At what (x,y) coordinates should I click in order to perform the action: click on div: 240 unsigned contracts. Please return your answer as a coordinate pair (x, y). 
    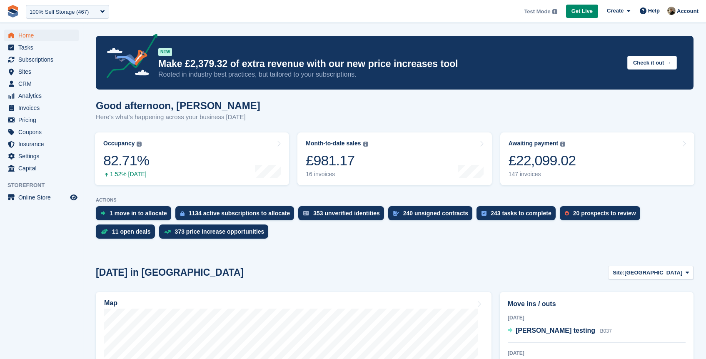
    Looking at the image, I should click on (436, 213).